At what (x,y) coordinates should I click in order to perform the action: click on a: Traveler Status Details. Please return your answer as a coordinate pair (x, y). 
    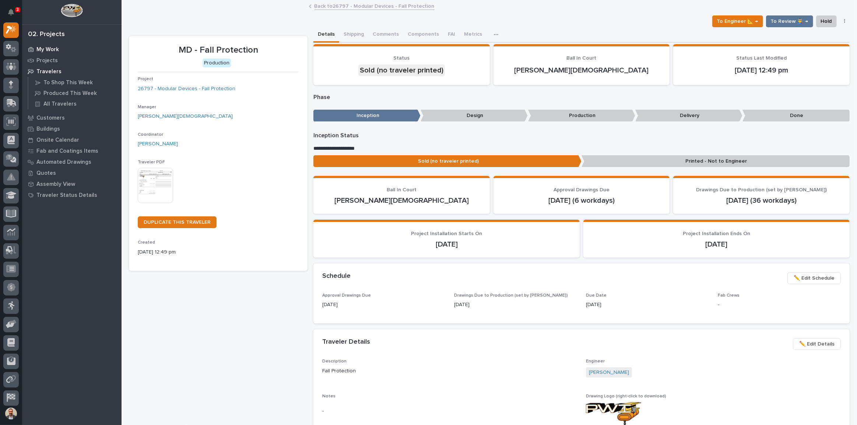
    Looking at the image, I should click on (72, 195).